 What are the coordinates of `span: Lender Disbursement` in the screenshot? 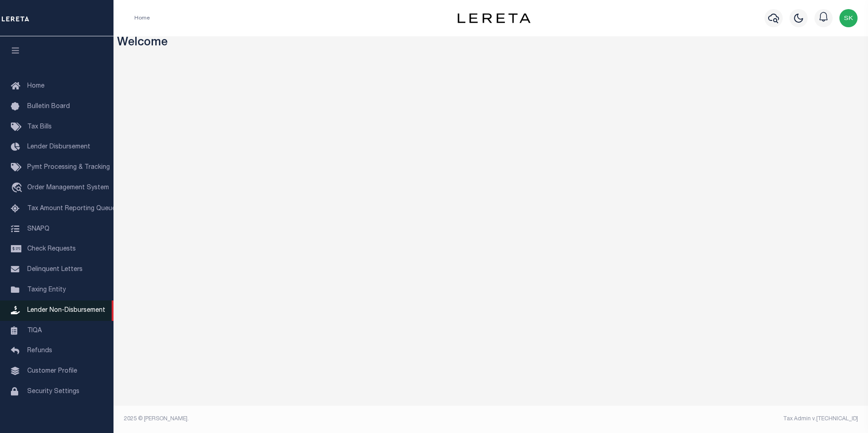 It's located at (59, 147).